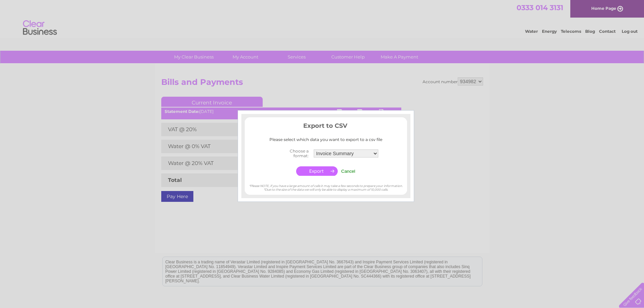 The width and height of the screenshot is (644, 308). I want to click on a: Log out, so click(629, 31).